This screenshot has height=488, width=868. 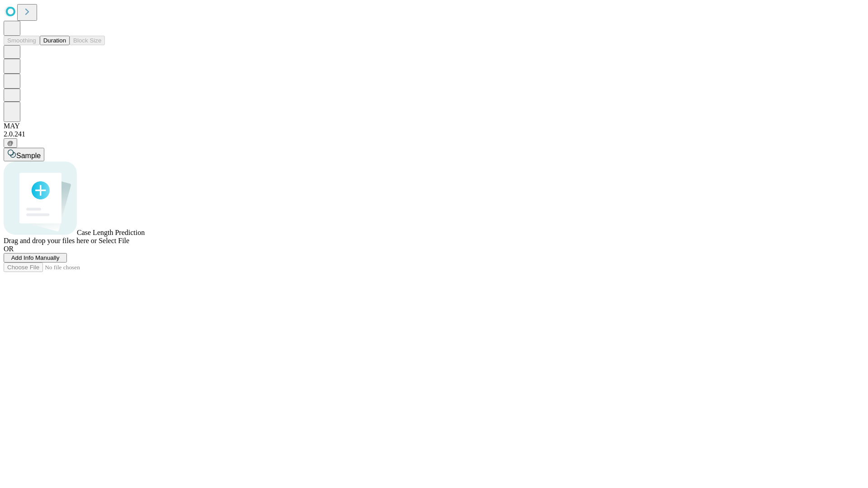 What do you see at coordinates (29, 155) in the screenshot?
I see `span: Sample` at bounding box center [29, 155].